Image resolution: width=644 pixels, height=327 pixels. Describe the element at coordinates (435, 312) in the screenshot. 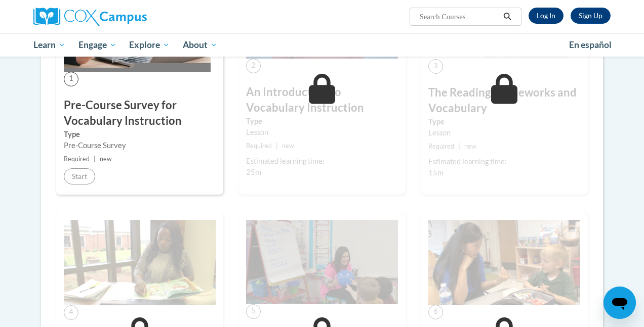

I see `span: 6` at that location.